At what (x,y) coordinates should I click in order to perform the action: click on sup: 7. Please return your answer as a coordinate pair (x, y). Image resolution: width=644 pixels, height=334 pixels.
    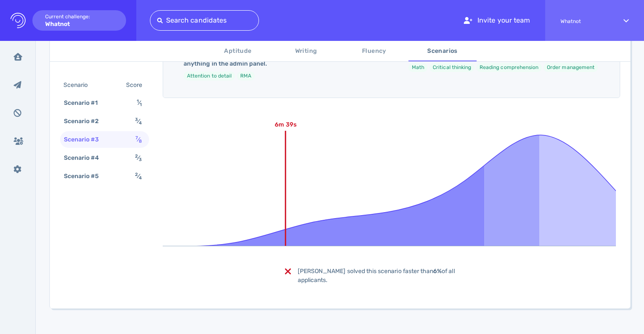
    Looking at the image, I should click on (136, 137).